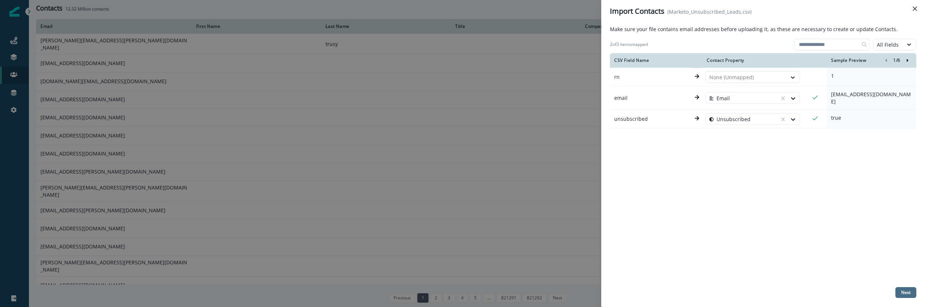 Image resolution: width=925 pixels, height=307 pixels. I want to click on p: (Marketo_Unsubscribed_Leads.csv), so click(709, 12).